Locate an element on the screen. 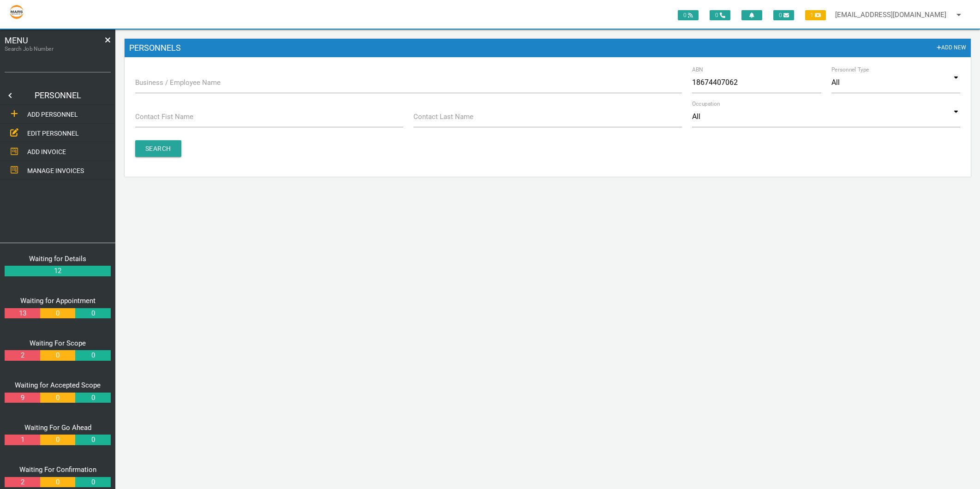  input: Search is located at coordinates (158, 148).